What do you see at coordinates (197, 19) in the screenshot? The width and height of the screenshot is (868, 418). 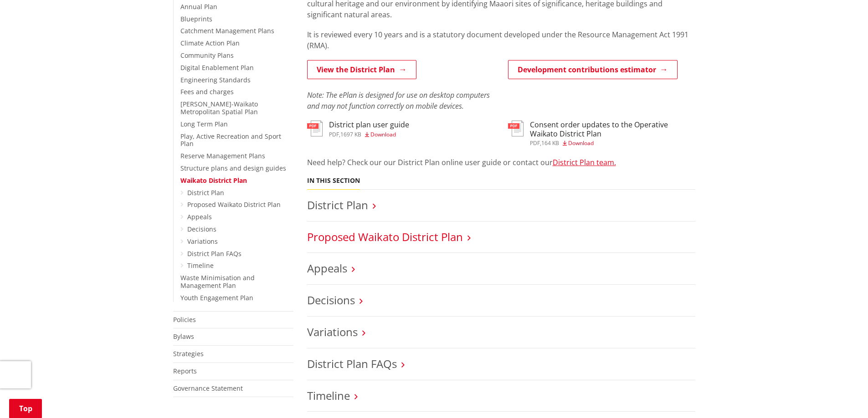 I see `a: Blueprints` at bounding box center [197, 19].